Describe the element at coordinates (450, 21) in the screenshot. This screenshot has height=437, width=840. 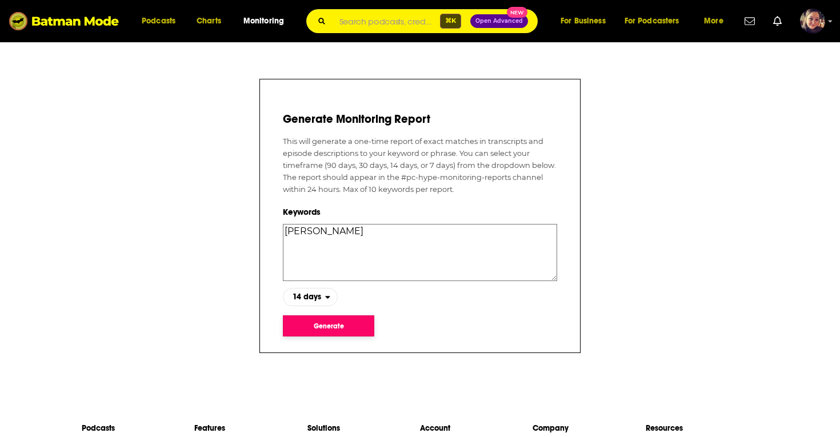
I see `span: ⌘ K` at that location.